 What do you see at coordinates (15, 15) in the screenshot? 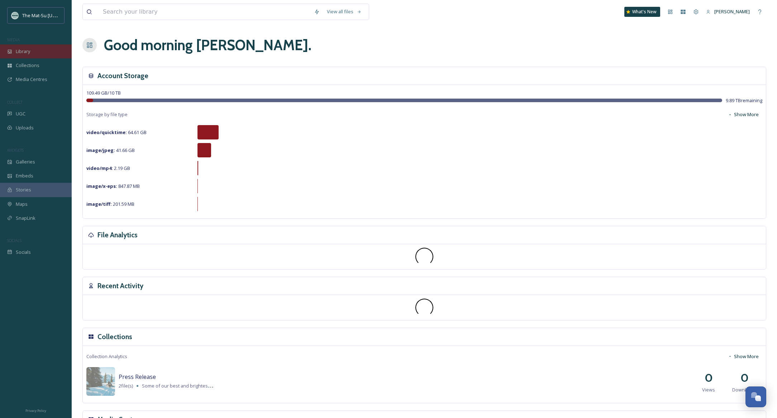
I see `img: Social_thumbnail.png` at bounding box center [15, 15].